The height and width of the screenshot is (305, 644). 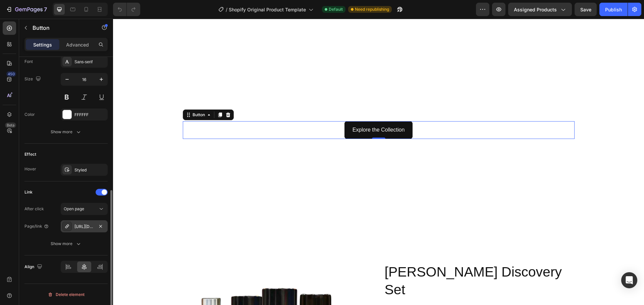 What do you see at coordinates (586, 9) in the screenshot?
I see `button: Save` at bounding box center [586, 9].